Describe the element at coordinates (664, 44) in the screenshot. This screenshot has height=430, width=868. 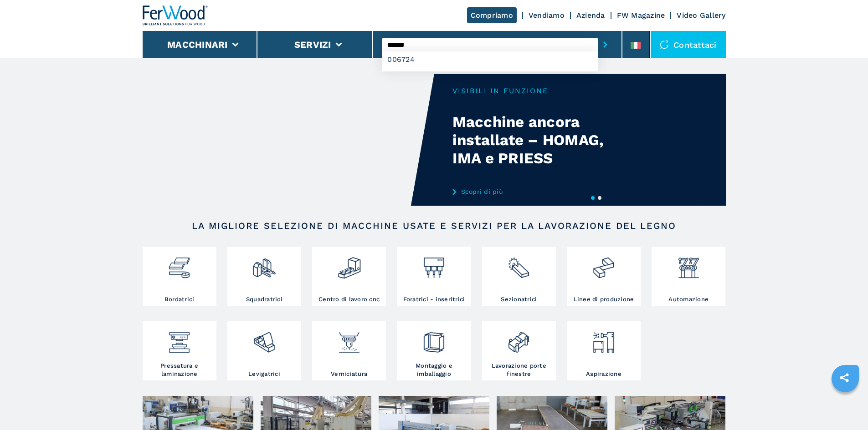
I see `img: Contattaci` at that location.